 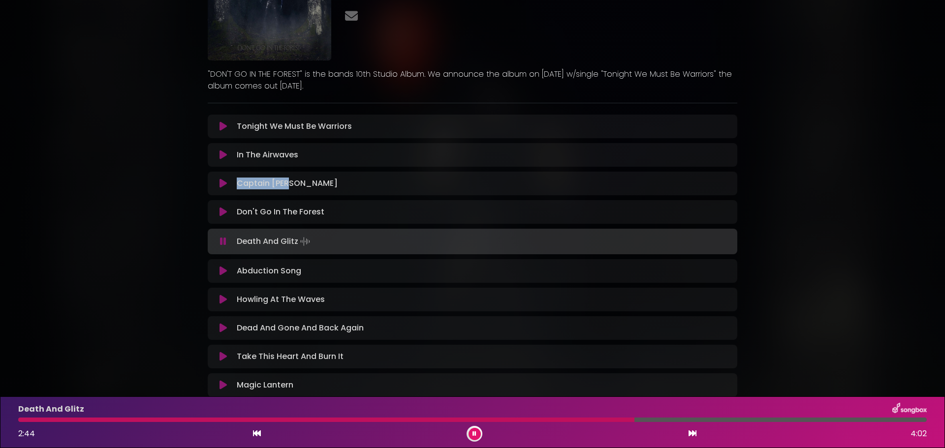 I want to click on p: Tonight We Must Be Warriors, so click(x=294, y=126).